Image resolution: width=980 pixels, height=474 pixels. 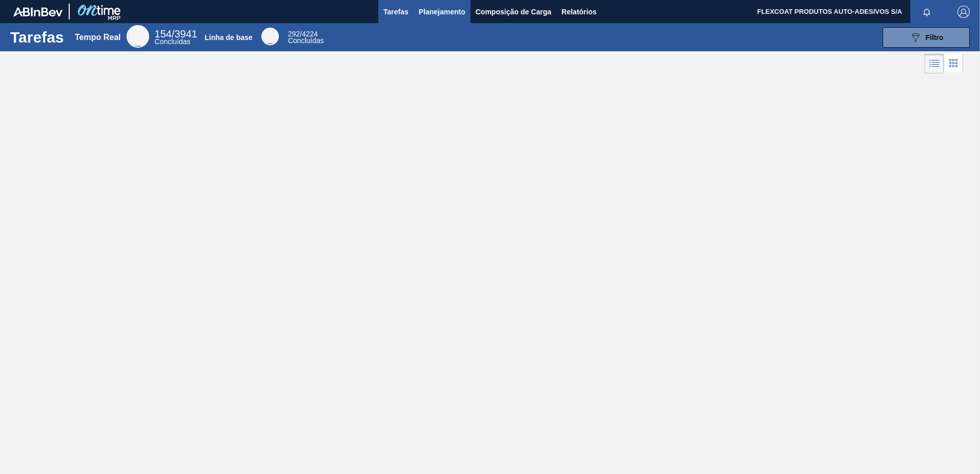 I want to click on span: Planejamento, so click(x=441, y=12).